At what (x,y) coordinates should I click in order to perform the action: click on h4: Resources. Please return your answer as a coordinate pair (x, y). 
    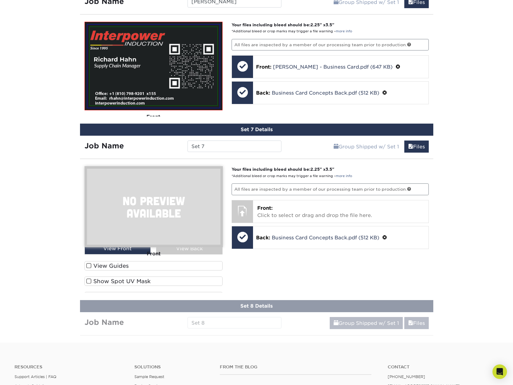
    Looking at the image, I should click on (70, 367).